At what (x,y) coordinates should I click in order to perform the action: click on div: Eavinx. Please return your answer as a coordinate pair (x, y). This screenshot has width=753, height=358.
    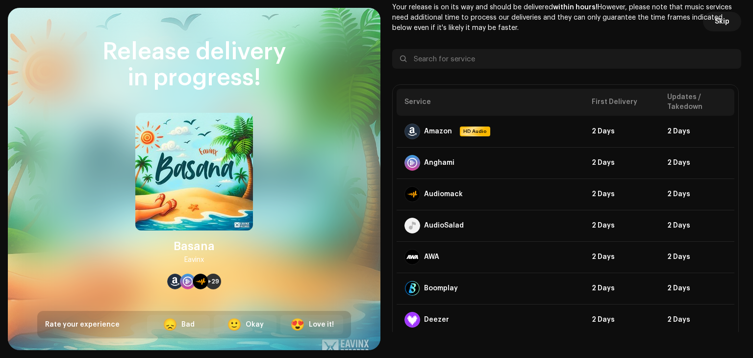
    Looking at the image, I should click on (194, 260).